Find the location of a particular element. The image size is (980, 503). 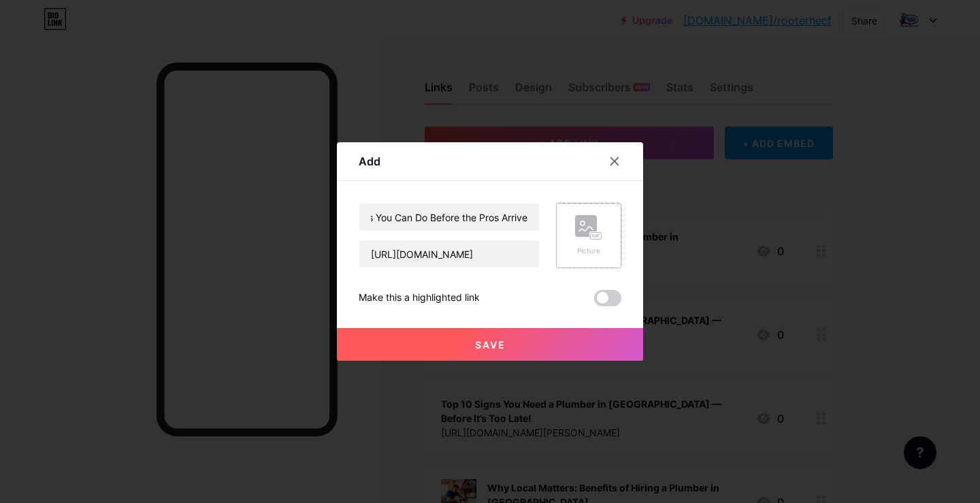

span: Save is located at coordinates (490, 345).